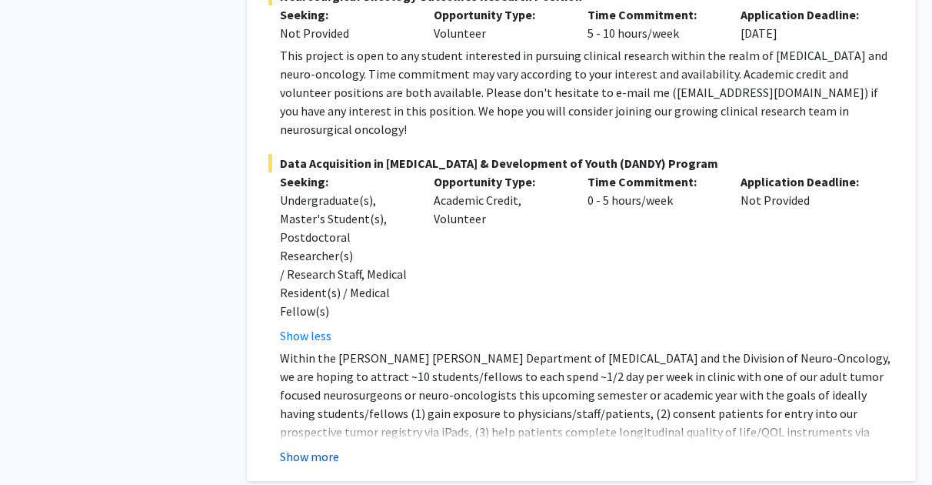 The height and width of the screenshot is (485, 932). What do you see at coordinates (587, 92) in the screenshot?
I see `div: This project is open to any student interested in pursuing clinical research within the realm of ...` at bounding box center [587, 92].